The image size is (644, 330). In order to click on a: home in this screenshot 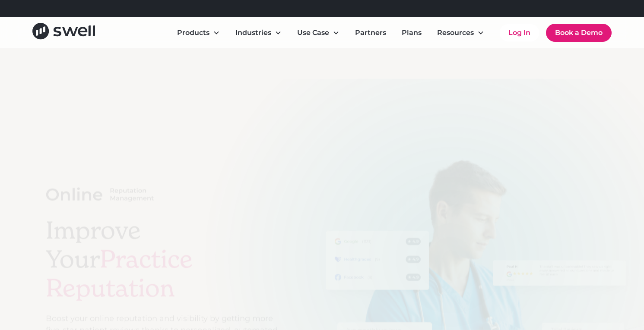, I will do `click(63, 33)`.